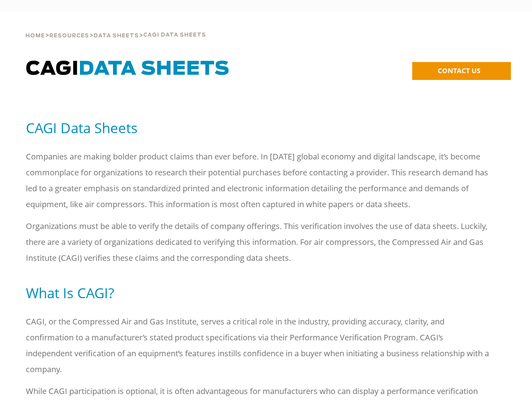 The image size is (532, 400). Describe the element at coordinates (461, 71) in the screenshot. I see `a: CONTACT US` at that location.